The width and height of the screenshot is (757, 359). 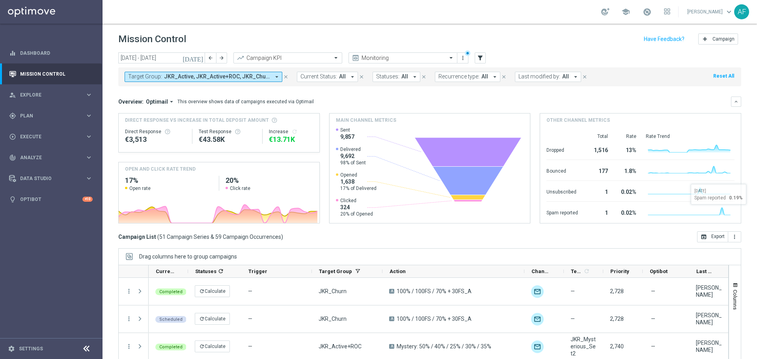 I want to click on span: 324, so click(x=356, y=207).